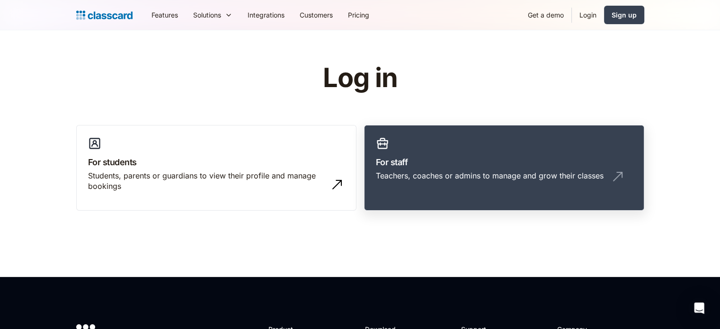 The width and height of the screenshot is (720, 329). What do you see at coordinates (546, 15) in the screenshot?
I see `a: Get a demo` at bounding box center [546, 15].